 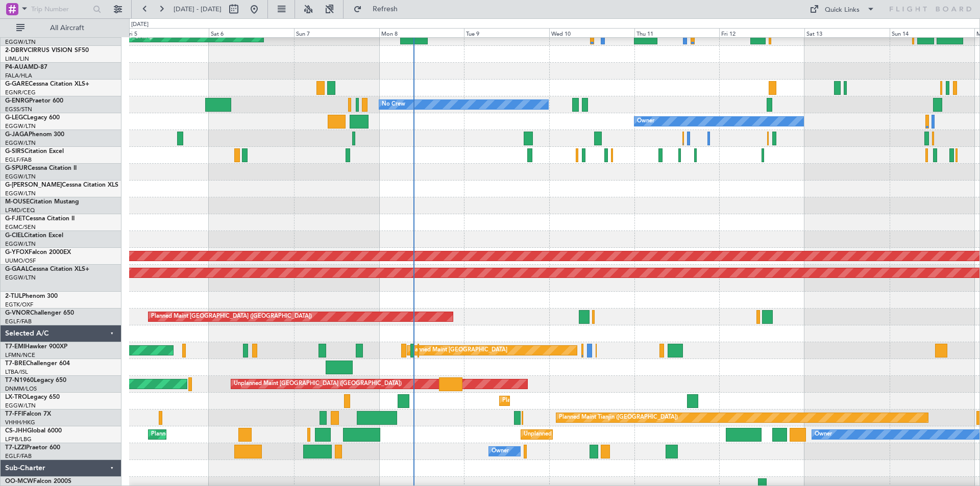 What do you see at coordinates (847, 32) in the screenshot?
I see `div: Sat 13` at bounding box center [847, 32].